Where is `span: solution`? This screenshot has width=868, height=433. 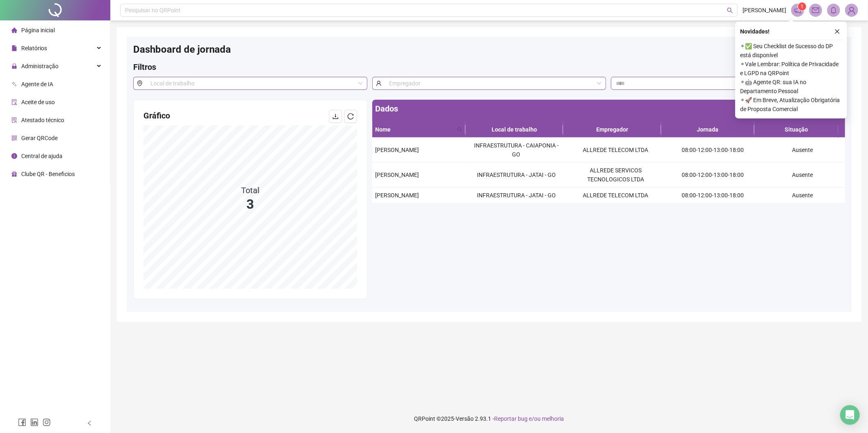
span: solution is located at coordinates (14, 120).